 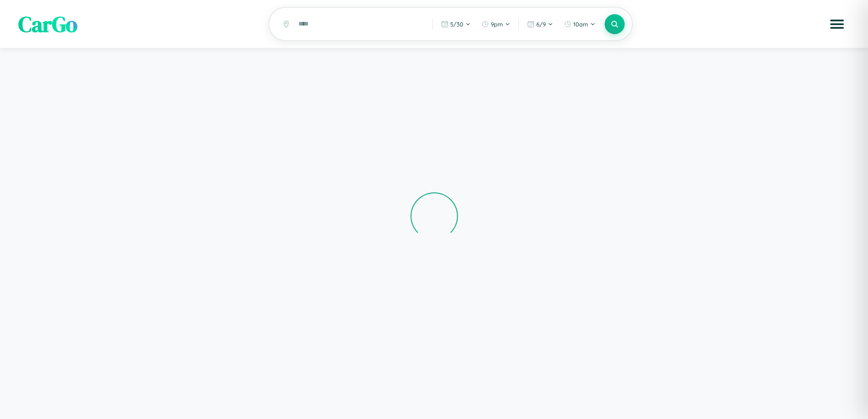 What do you see at coordinates (48, 24) in the screenshot?
I see `span: CarGo` at bounding box center [48, 24].